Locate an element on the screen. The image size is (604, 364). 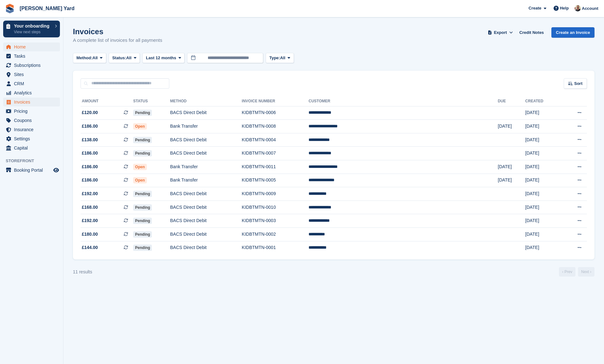
td: KIDBTMTN-0007 is located at coordinates (275, 154).